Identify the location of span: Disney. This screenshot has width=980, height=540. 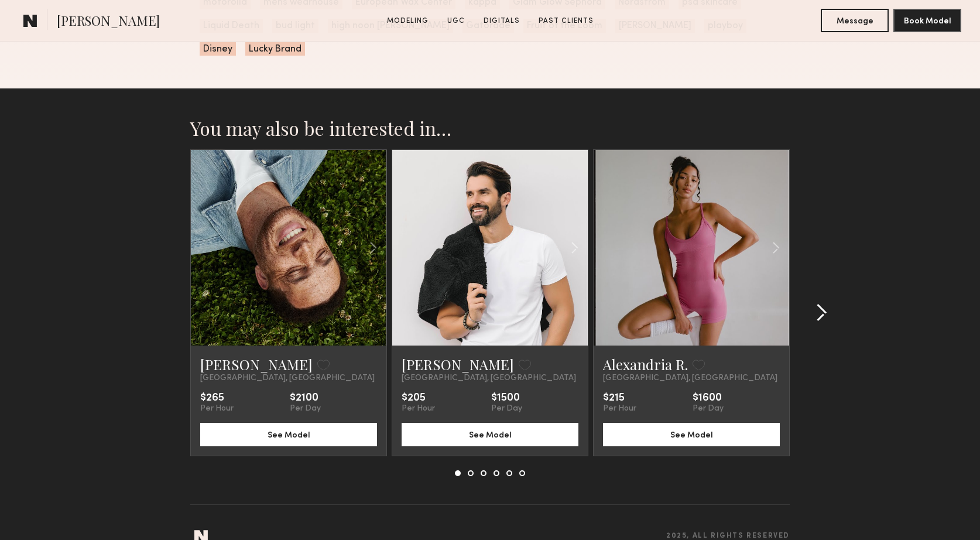
(217, 49).